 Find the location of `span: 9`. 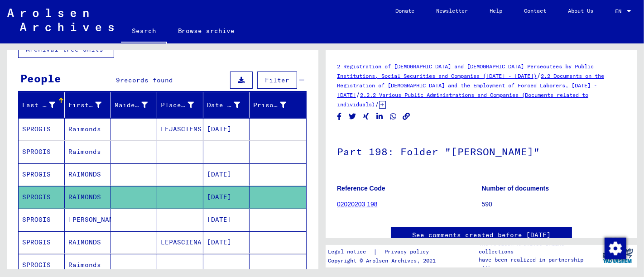

span: 9 is located at coordinates (118, 80).